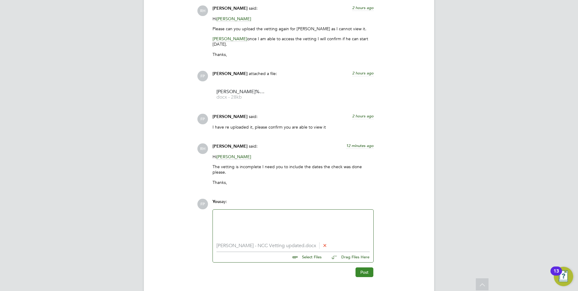  What do you see at coordinates (216, 201) in the screenshot?
I see `span: You` at bounding box center [216, 201].